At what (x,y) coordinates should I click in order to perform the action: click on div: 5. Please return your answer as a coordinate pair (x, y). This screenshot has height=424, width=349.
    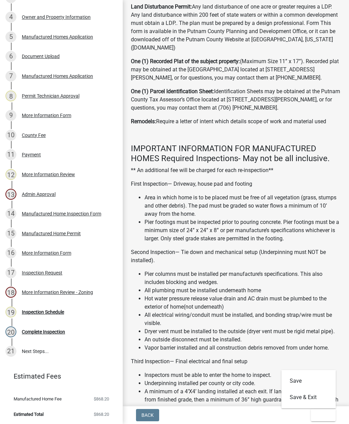
    Looking at the image, I should click on (11, 37).